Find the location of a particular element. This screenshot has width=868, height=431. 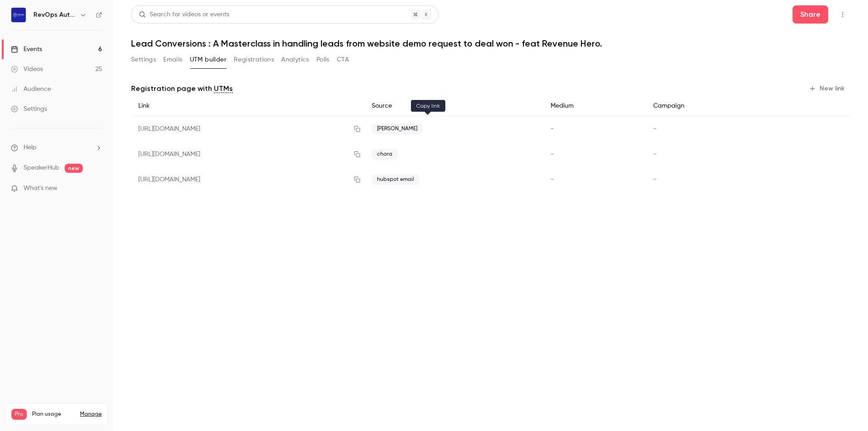

button: Polls is located at coordinates (323, 60).